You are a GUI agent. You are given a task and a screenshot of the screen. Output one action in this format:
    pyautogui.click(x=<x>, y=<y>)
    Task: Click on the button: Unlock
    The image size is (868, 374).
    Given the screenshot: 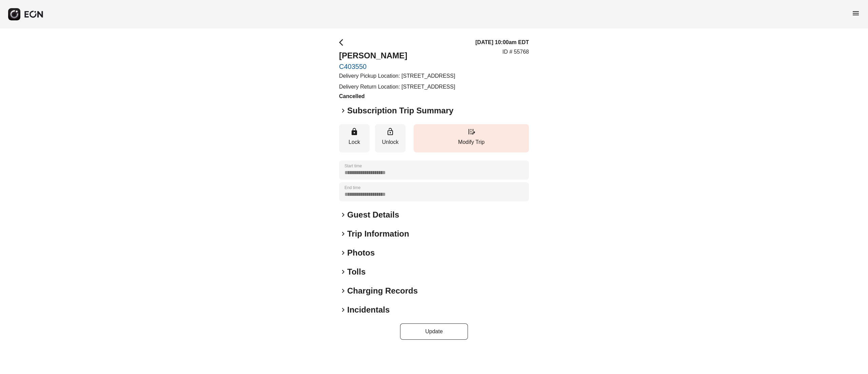 What is the action you would take?
    pyautogui.click(x=390, y=138)
    